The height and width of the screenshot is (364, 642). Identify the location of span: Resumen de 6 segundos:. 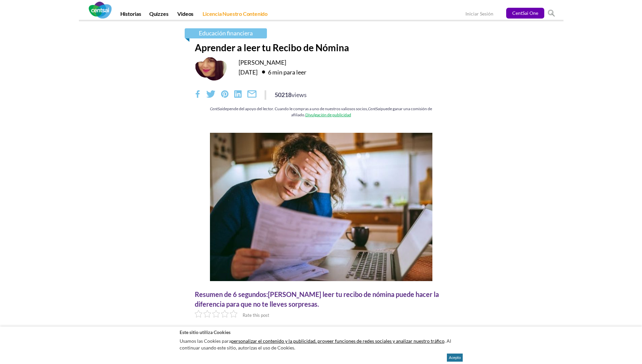
(231, 294).